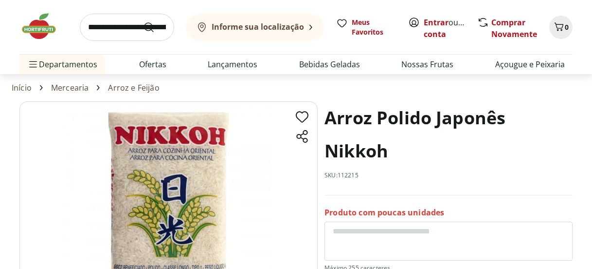  What do you see at coordinates (62, 64) in the screenshot?
I see `span: Departamentos` at bounding box center [62, 64].